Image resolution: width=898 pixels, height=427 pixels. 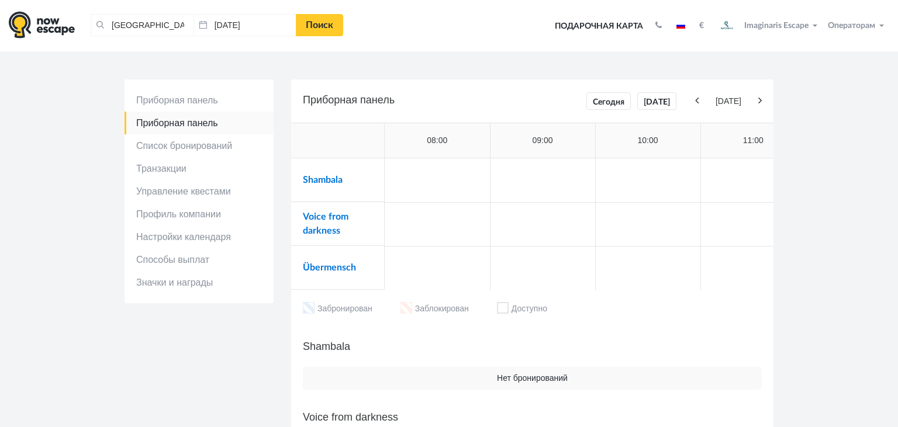 What do you see at coordinates (768, 26) in the screenshot?
I see `button: Imaginaris Escape` at bounding box center [768, 26].